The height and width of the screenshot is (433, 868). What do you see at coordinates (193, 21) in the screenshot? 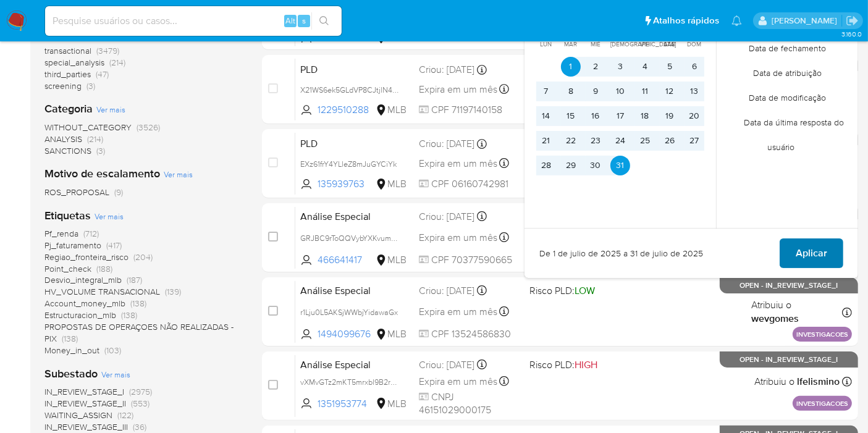
I see `input: Pesquise usuários ou casos...` at bounding box center [193, 21].